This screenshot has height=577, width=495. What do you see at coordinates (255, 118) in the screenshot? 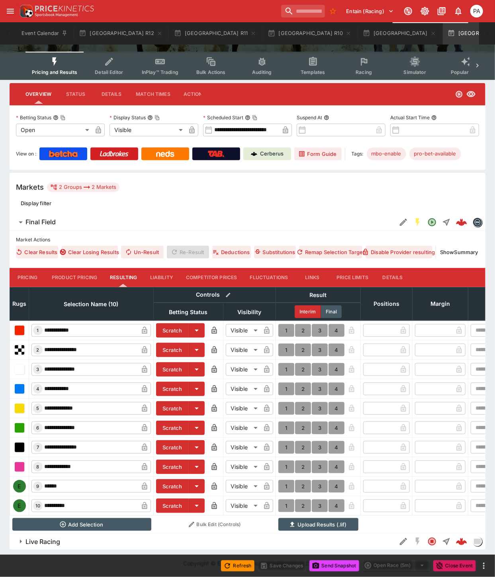
I see `button: Copy To Clipboard` at bounding box center [255, 118].